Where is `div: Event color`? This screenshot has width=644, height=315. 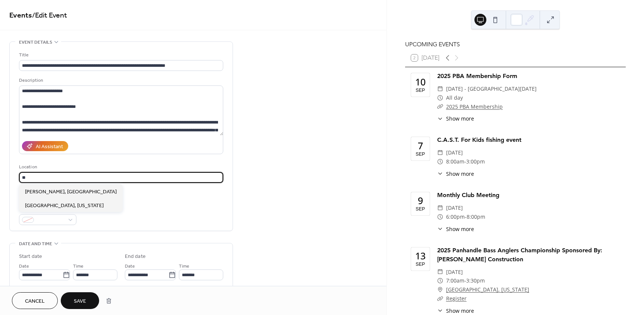
div: Event color is located at coordinates (47, 209).